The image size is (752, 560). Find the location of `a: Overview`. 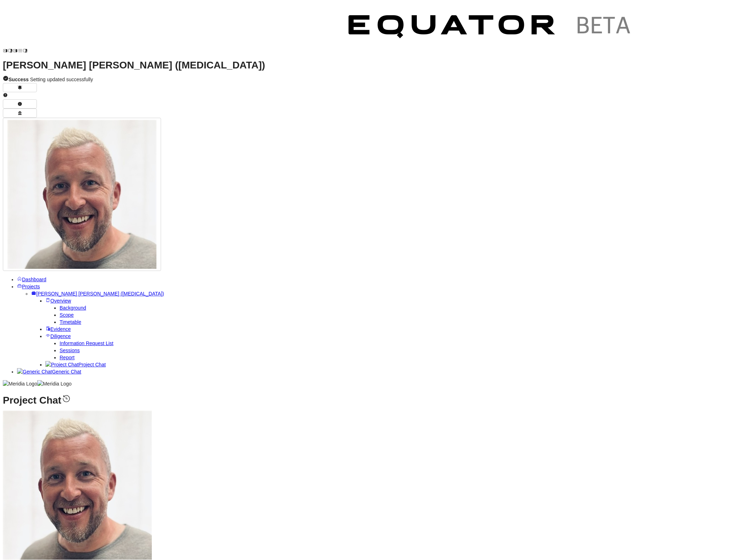

a: Overview is located at coordinates (58, 301).